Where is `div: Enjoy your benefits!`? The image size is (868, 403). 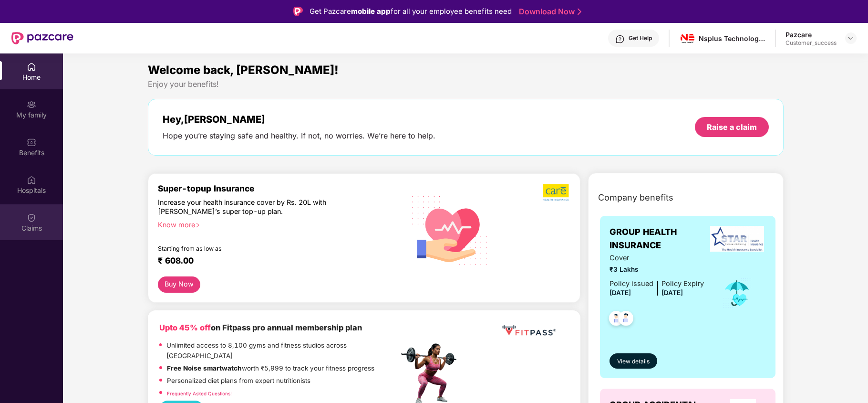
div: Enjoy your benefits! is located at coordinates (465, 84).